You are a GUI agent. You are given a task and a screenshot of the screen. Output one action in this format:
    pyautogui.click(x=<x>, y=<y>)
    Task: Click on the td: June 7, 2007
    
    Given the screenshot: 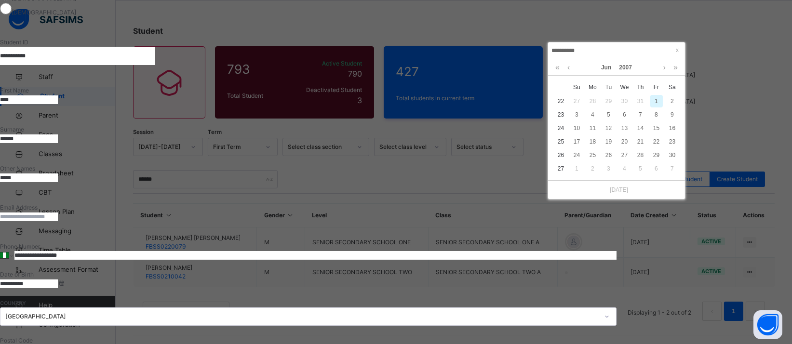 What is the action you would take?
    pyautogui.click(x=640, y=115)
    